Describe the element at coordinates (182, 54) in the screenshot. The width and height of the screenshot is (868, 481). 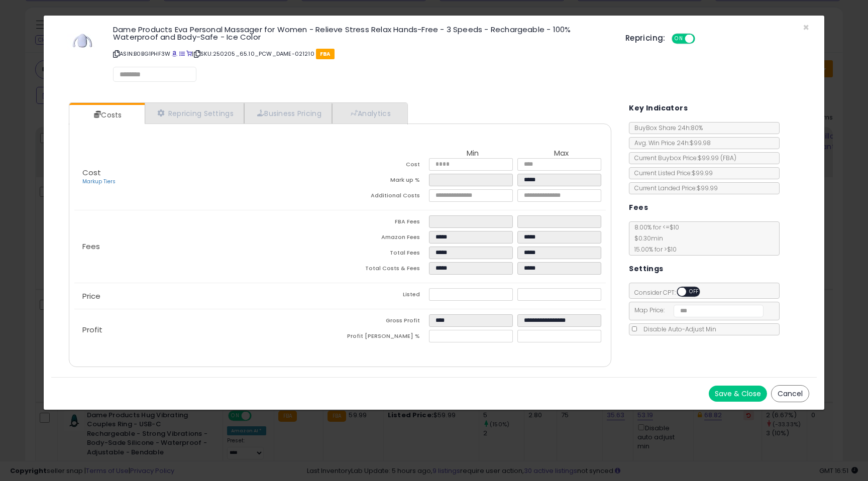
I see `a: All offer listings` at that location.